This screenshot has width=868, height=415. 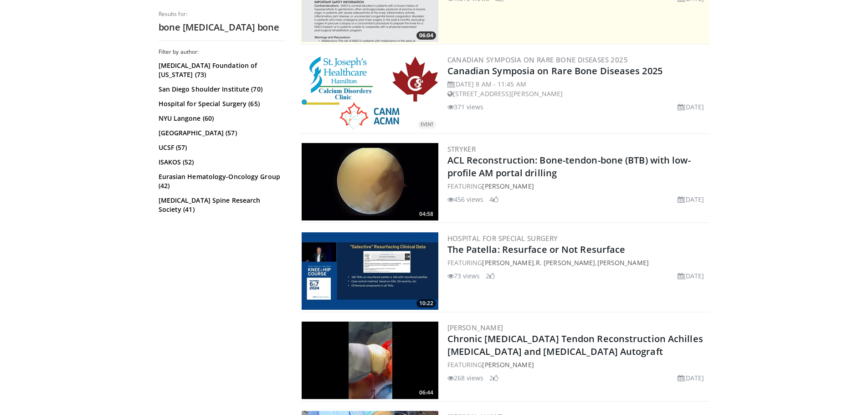 What do you see at coordinates (221, 89) in the screenshot?
I see `a: San Diego Shoulder Institute (70)` at bounding box center [221, 89].